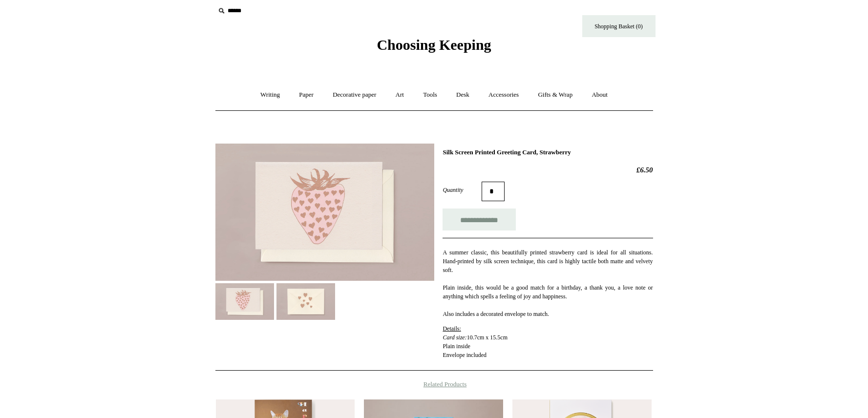  I want to click on a: Paper, so click(306, 95).